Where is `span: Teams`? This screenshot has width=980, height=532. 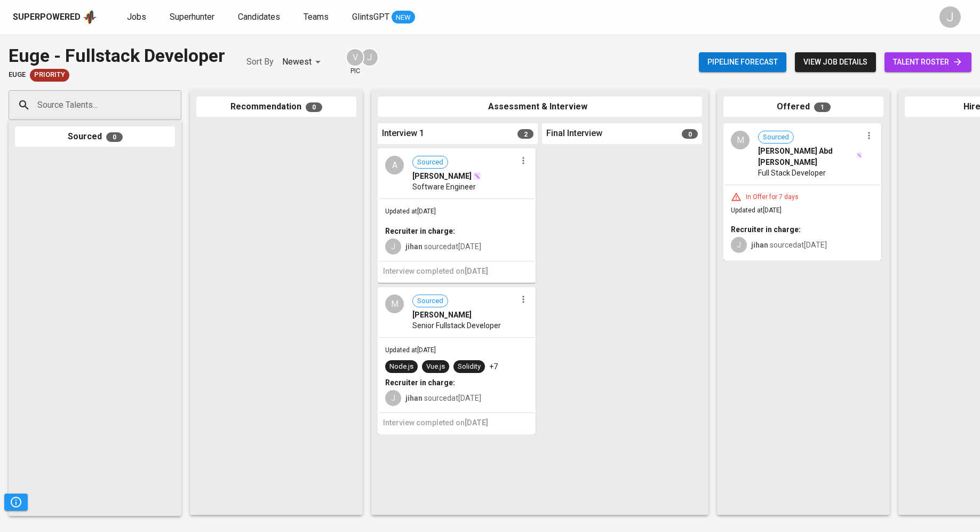
span: Teams is located at coordinates (316, 16).